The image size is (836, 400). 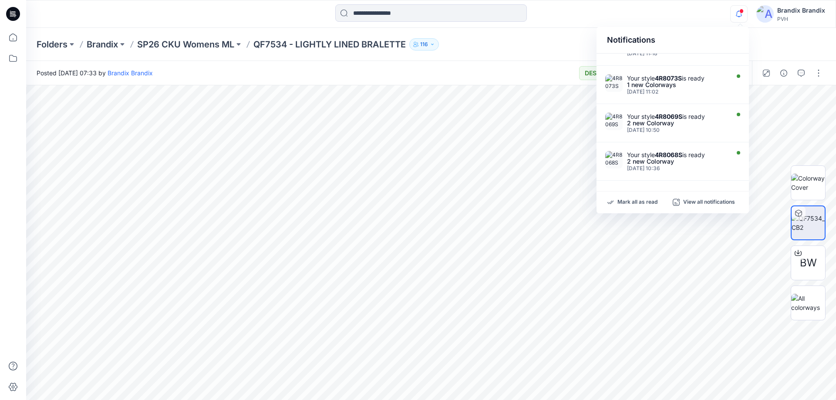 What do you see at coordinates (424, 44) in the screenshot?
I see `p: 116` at bounding box center [424, 44].